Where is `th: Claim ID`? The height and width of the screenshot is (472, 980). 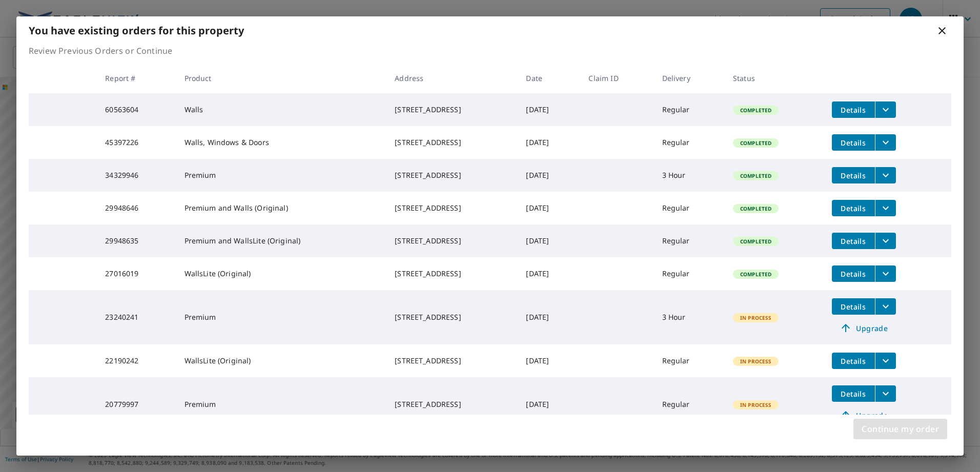
th: Claim ID is located at coordinates (616, 78).